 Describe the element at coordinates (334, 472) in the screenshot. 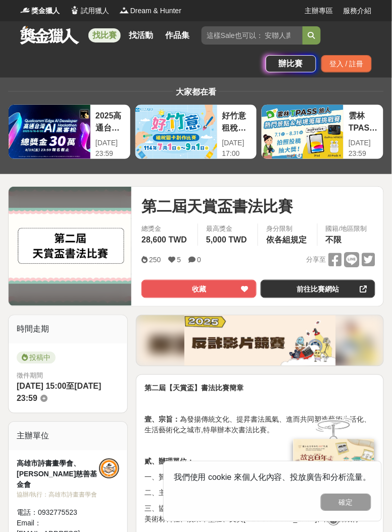

I see `img: 968ab78a-c8e5-4181-8f9d-94c24feca916.png` at that location.